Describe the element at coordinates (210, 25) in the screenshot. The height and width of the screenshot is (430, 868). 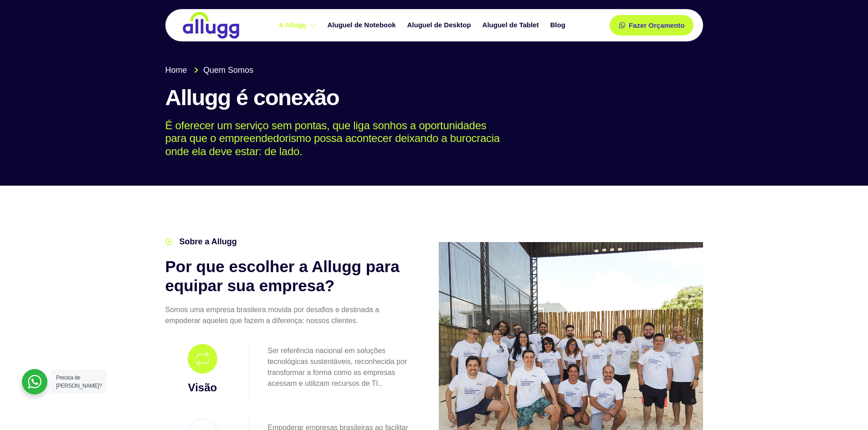
I see `img: locação de TI é Allugg` at that location.